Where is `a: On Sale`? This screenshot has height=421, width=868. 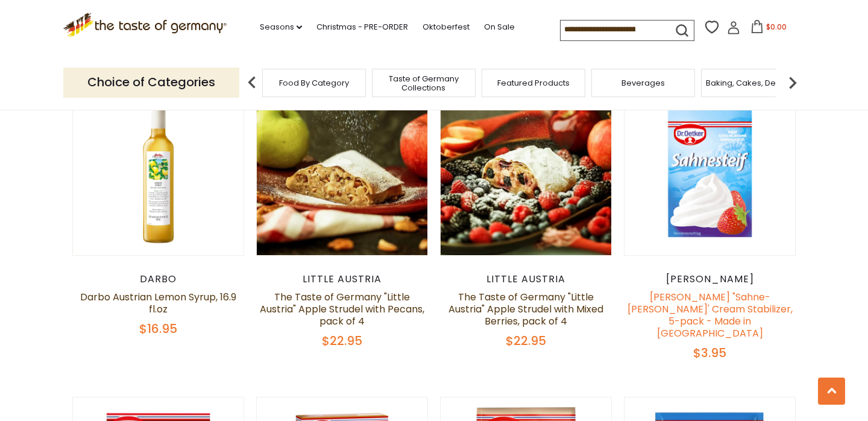
a: On Sale is located at coordinates (499, 28).